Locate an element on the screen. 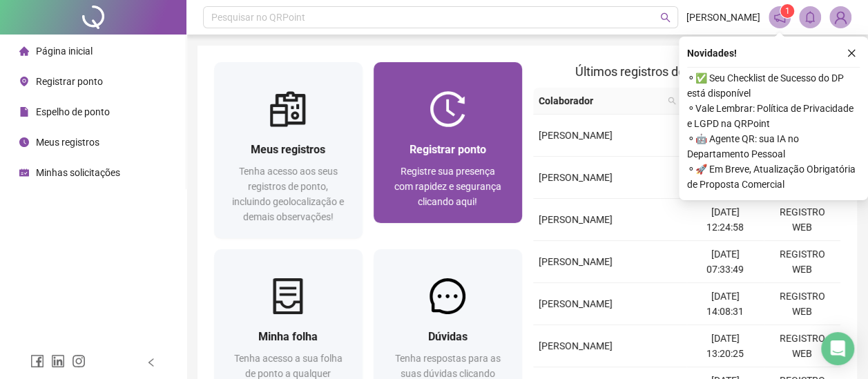  span: instagram is located at coordinates (79, 361).